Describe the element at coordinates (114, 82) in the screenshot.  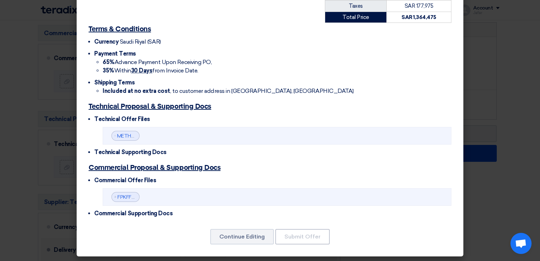
I see `span: Shipping Terms` at that location.